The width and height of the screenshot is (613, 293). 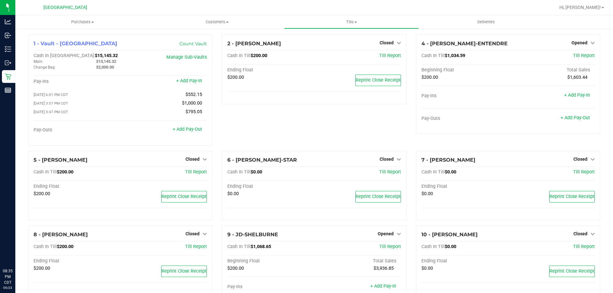 What do you see at coordinates (8, 277) in the screenshot?
I see `p: 08:35 PM CDT` at bounding box center [8, 277].